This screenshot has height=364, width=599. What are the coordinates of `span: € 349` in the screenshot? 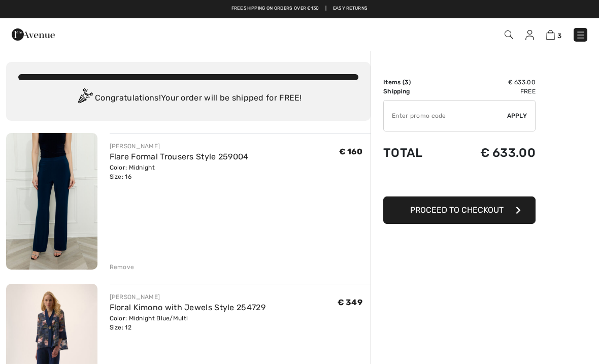 It's located at (350, 302).